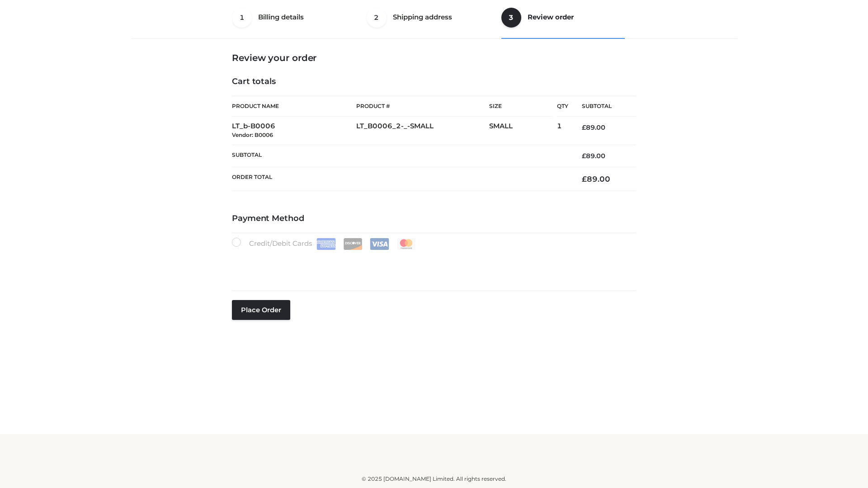  I want to click on td: SMALL, so click(523, 130).